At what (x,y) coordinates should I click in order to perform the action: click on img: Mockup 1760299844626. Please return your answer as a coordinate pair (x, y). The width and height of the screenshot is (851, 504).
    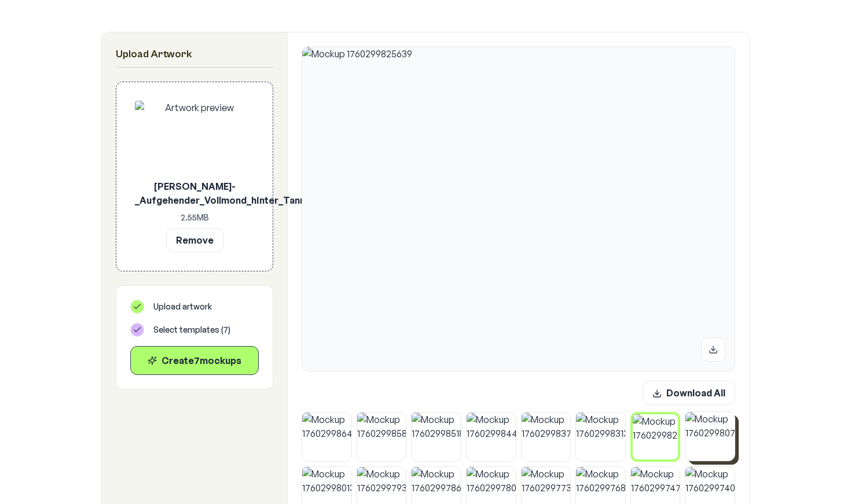
    Looking at the image, I should click on (491, 437).